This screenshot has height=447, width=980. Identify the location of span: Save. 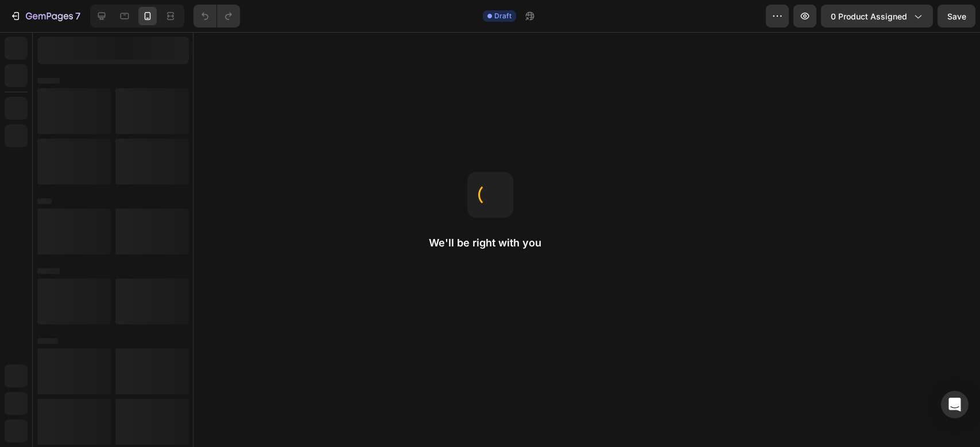
(957, 16).